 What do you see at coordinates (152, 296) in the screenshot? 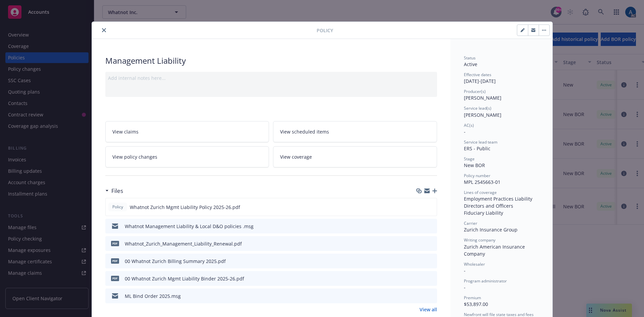
I see `div: ML Bind Order 2025.msg` at bounding box center [152, 296].